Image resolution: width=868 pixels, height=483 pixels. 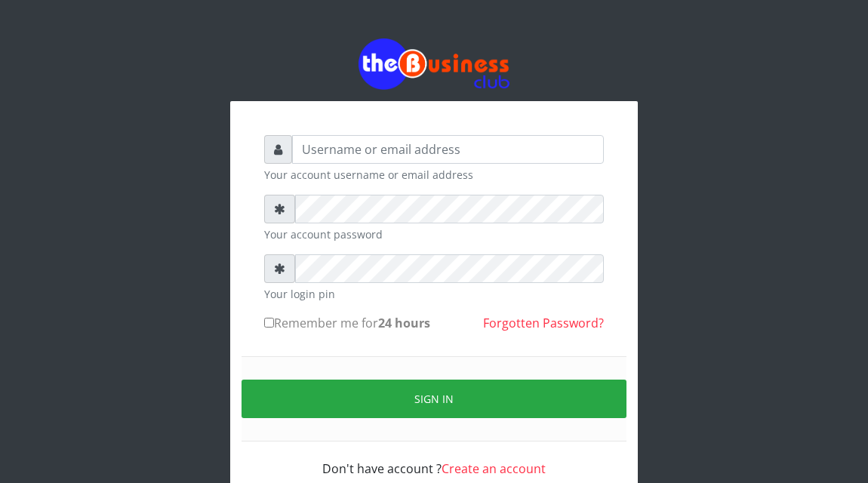 I want to click on input: Remember me for24 hours, so click(x=269, y=323).